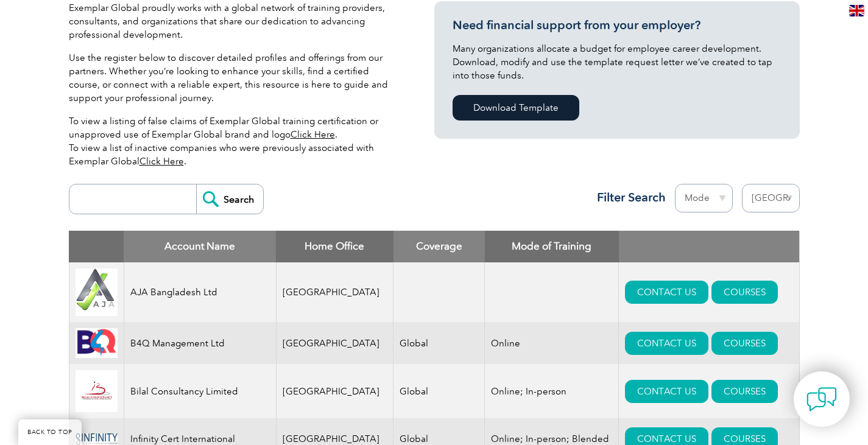  I want to click on div: Keywords by Traffic, so click(170, 76).